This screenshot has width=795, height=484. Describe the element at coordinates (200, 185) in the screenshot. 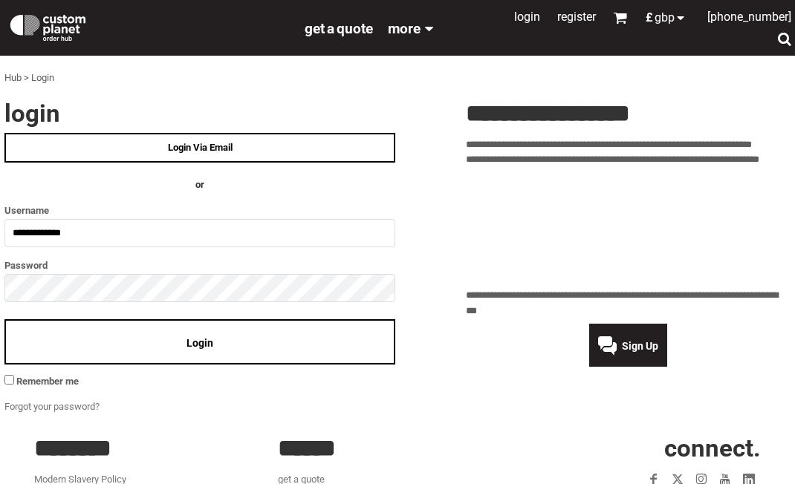

I see `h4: OR` at that location.